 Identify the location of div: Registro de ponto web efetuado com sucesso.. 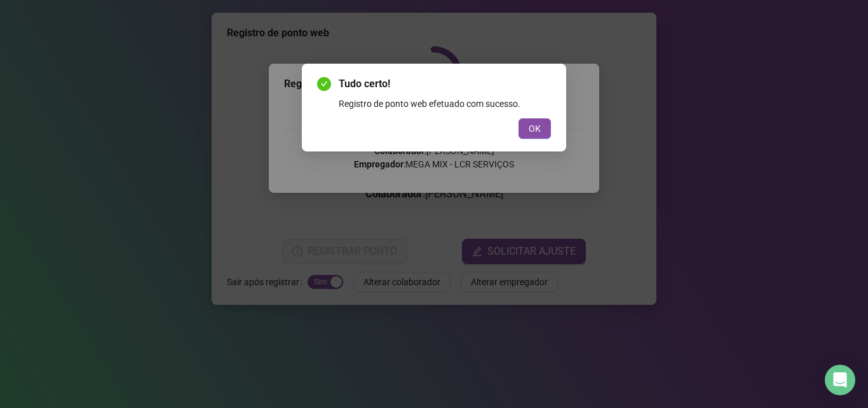
(445, 104).